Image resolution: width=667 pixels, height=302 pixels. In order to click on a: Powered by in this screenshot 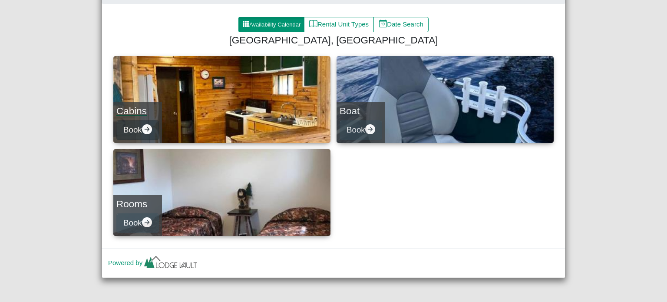, I will do `click(153, 262)`.